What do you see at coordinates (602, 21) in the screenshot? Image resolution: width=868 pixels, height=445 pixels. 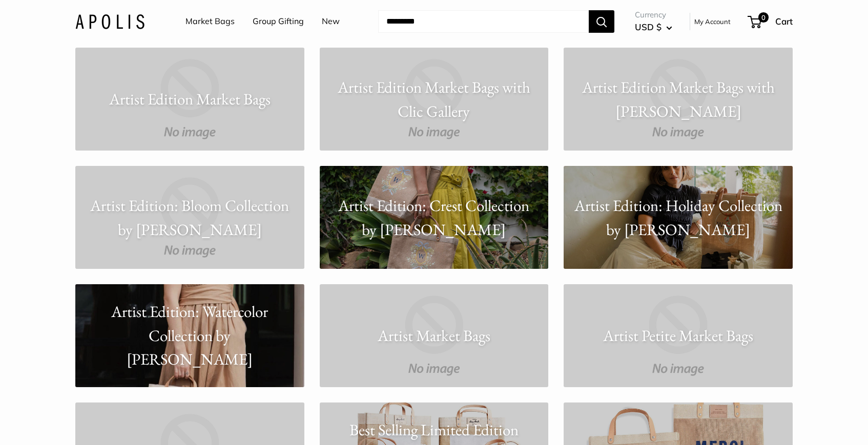 I see `button: Search` at bounding box center [602, 21].